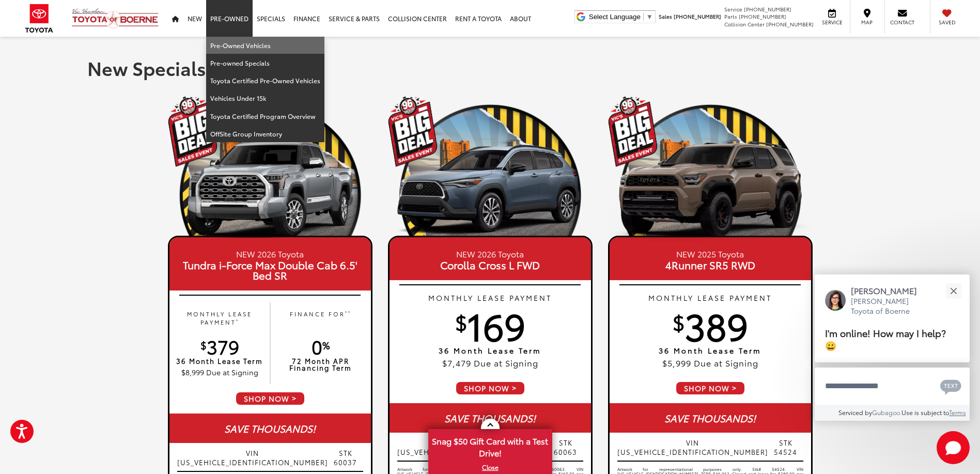  What do you see at coordinates (490, 264) in the screenshot?
I see `span: Corolla Cross L FWD` at bounding box center [490, 264].